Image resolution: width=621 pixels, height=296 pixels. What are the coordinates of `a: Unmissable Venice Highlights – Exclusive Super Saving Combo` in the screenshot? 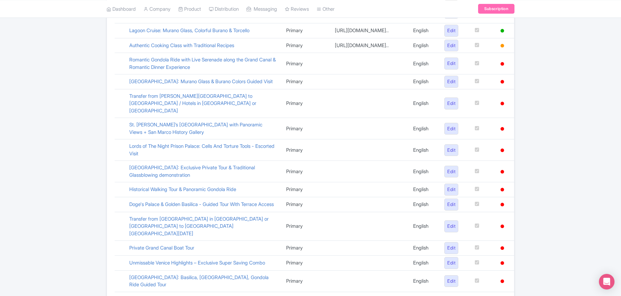 It's located at (197, 262).